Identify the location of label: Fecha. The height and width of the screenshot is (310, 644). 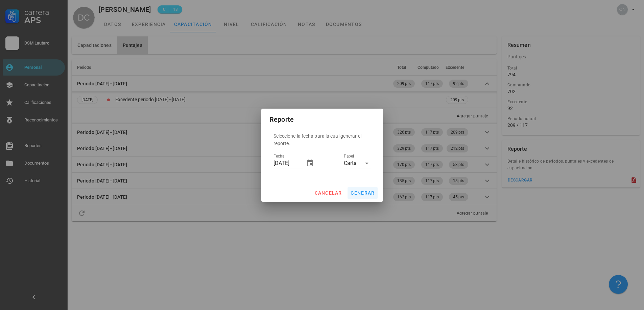
(279, 156).